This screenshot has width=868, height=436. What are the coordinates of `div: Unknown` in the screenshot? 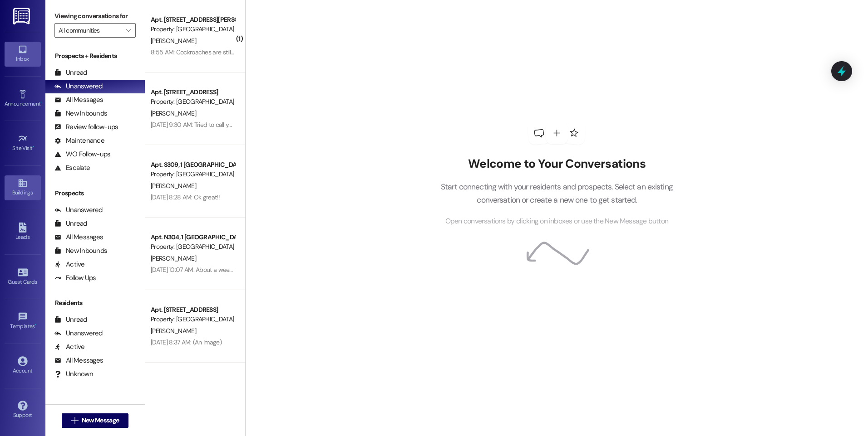 It's located at (74, 374).